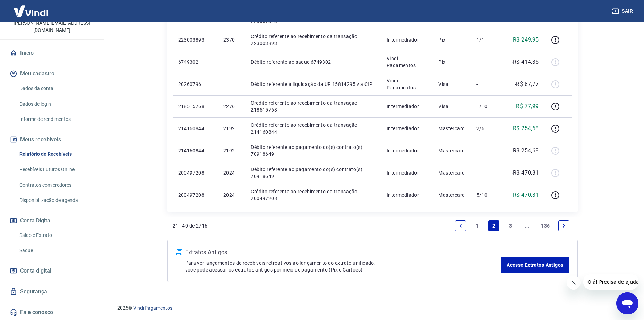 The image size is (644, 320). What do you see at coordinates (52, 313) in the screenshot?
I see `a: Fale conosco` at bounding box center [52, 313].